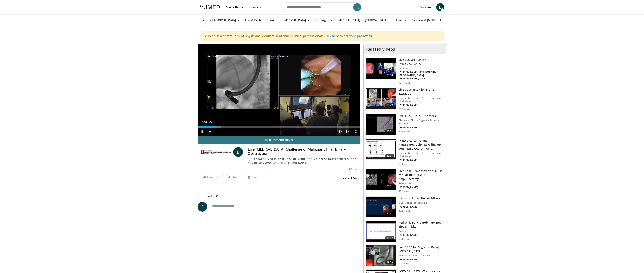 Image resolution: width=644 pixels, height=273 pixels. What do you see at coordinates (381, 180) in the screenshot?
I see `img: c905f428-65a4-466b-98f4-93ef87bbd5d5.150x105_q85_crop-smart_upscale.jpg` at bounding box center [381, 180].